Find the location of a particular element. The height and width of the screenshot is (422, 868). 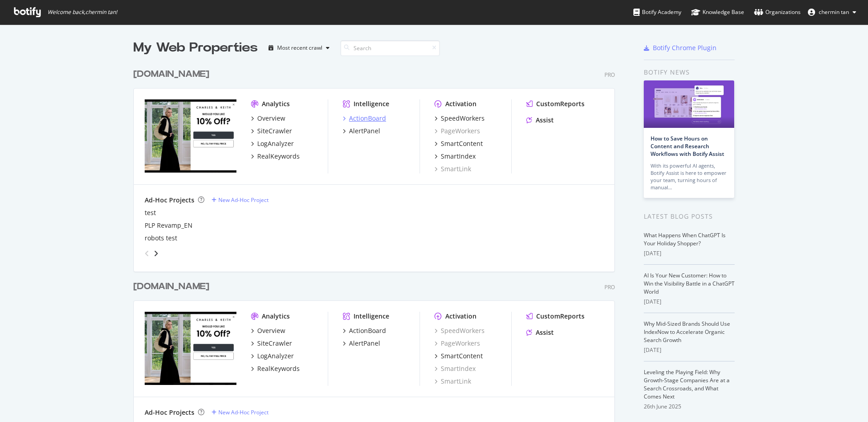

div: angle-left is located at coordinates (147, 254).